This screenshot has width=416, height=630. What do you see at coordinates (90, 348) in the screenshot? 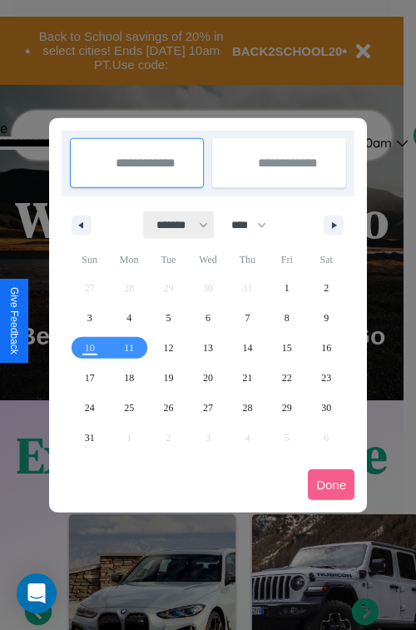
I see `span: 10` at bounding box center [90, 348].